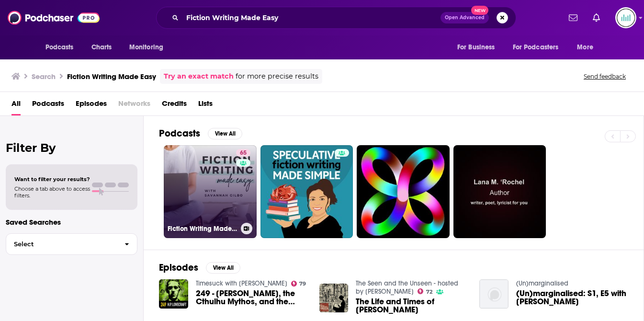 The width and height of the screenshot is (644, 321). Describe the element at coordinates (91, 105) in the screenshot. I see `span: Episodes` at that location.